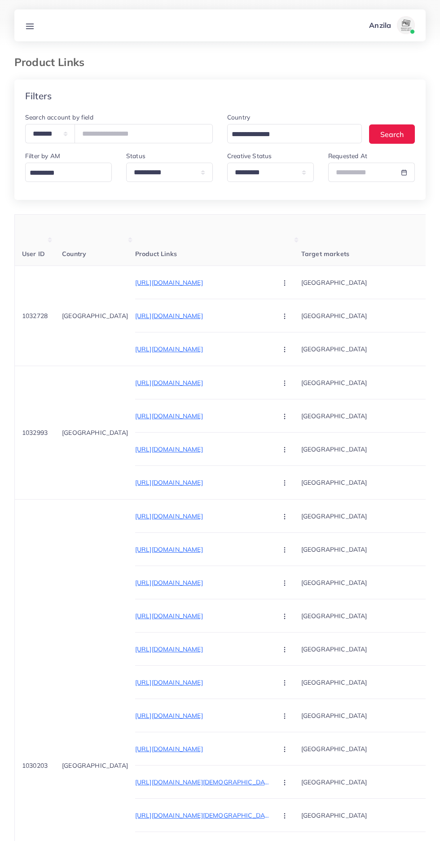  Describe the element at coordinates (35, 765) in the screenshot. I see `span: 1030203` at that location.